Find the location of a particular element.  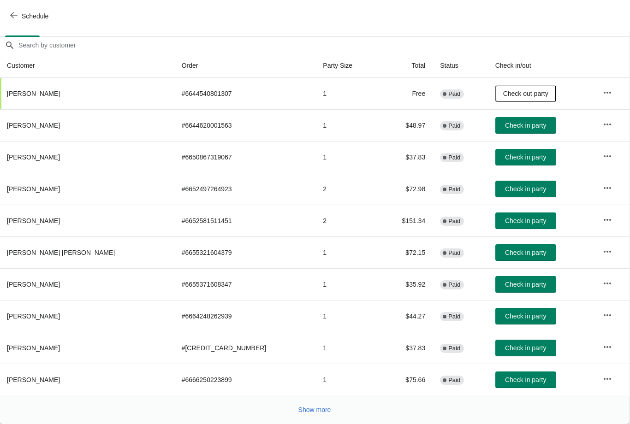

td: # 6655371608347 is located at coordinates (245, 284).